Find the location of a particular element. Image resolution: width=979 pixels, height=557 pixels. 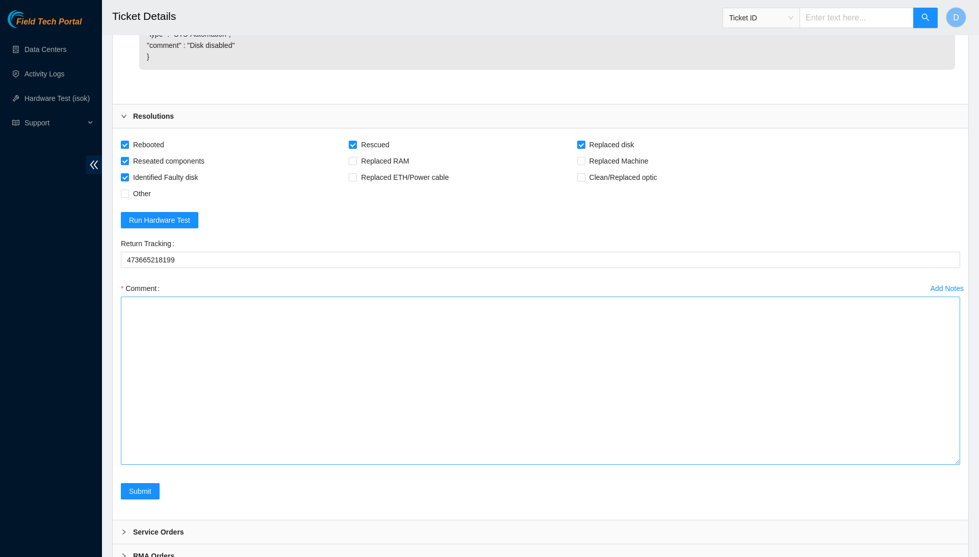

span: Run Hardware Test is located at coordinates (160, 220).